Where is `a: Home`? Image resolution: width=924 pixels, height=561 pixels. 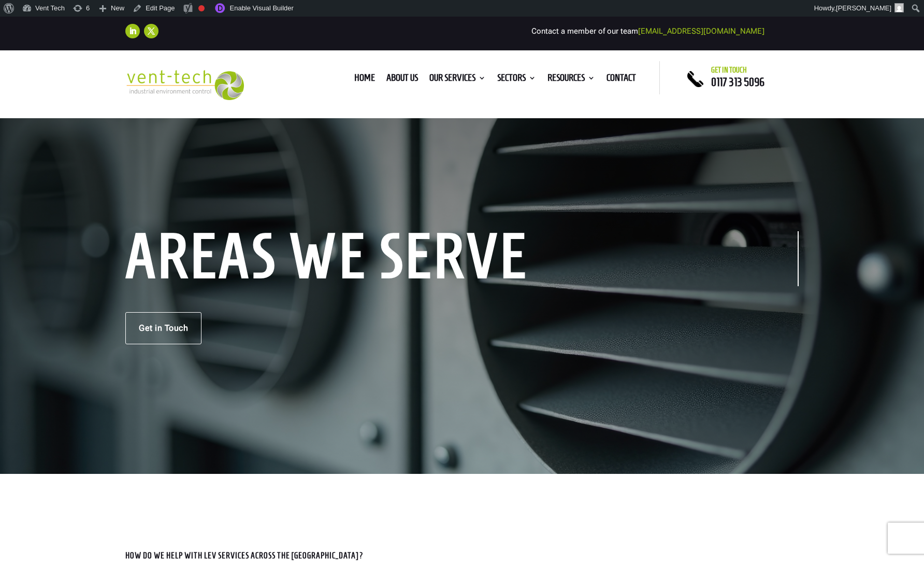 a: Home is located at coordinates (365, 79).